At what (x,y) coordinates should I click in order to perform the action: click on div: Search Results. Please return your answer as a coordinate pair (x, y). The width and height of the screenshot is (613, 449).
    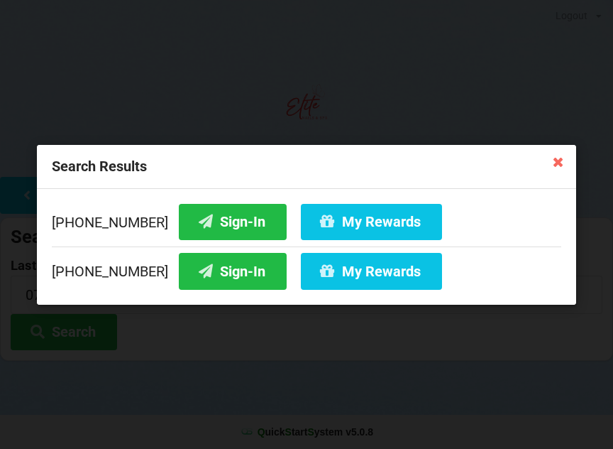
    Looking at the image, I should click on (307, 167).